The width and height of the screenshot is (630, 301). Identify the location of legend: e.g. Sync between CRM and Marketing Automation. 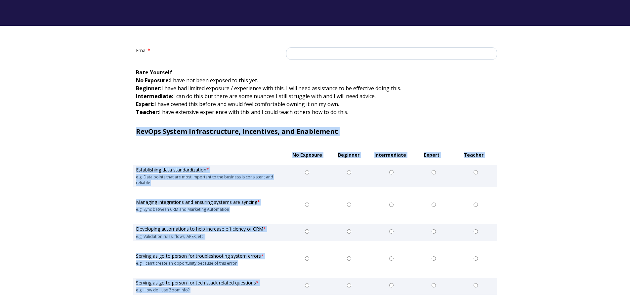
(211, 210).